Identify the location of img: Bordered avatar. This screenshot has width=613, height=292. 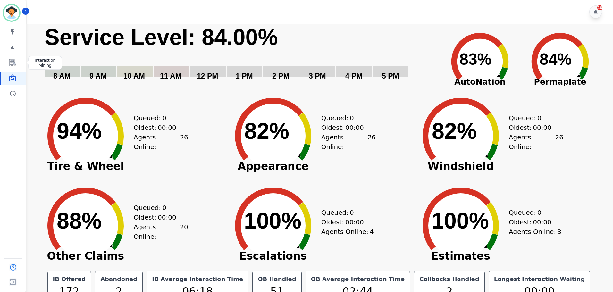
(12, 13).